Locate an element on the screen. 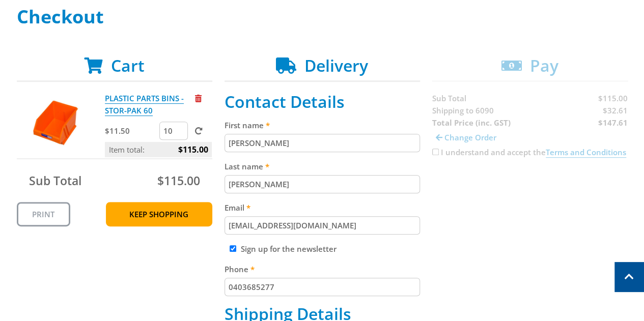 The height and width of the screenshot is (321, 644). label: Last name is located at coordinates (322, 167).